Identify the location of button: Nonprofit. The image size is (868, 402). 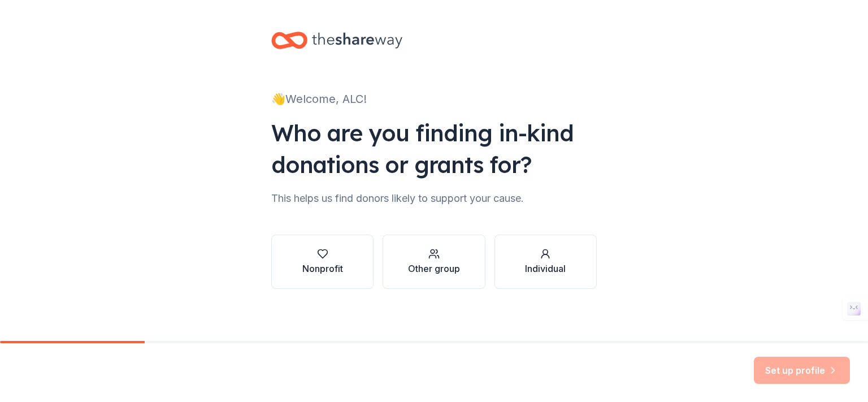
(322, 262).